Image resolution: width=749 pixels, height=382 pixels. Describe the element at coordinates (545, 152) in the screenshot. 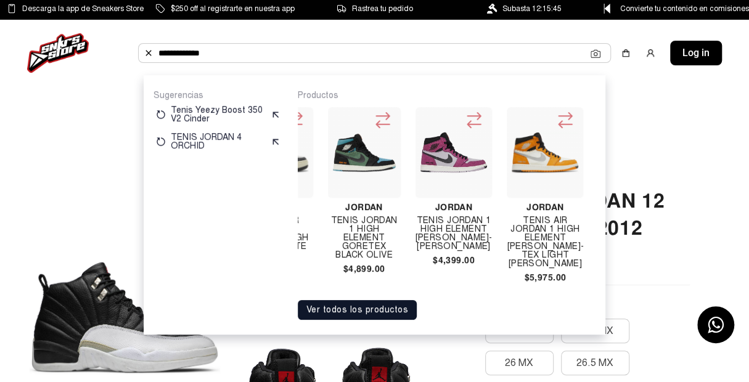

I see `img: Tenis Air Jordan 1 High Element Gore-tex Light Curry` at that location.